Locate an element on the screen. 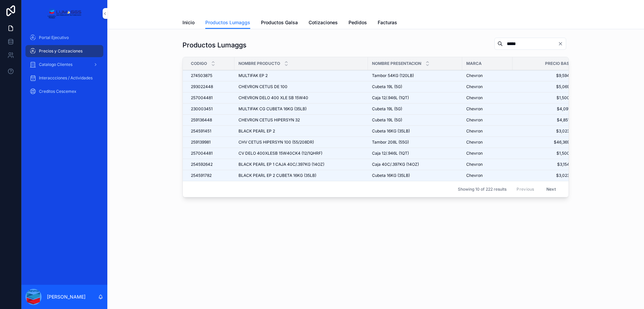  span: 259136448 is located at coordinates (201, 120).